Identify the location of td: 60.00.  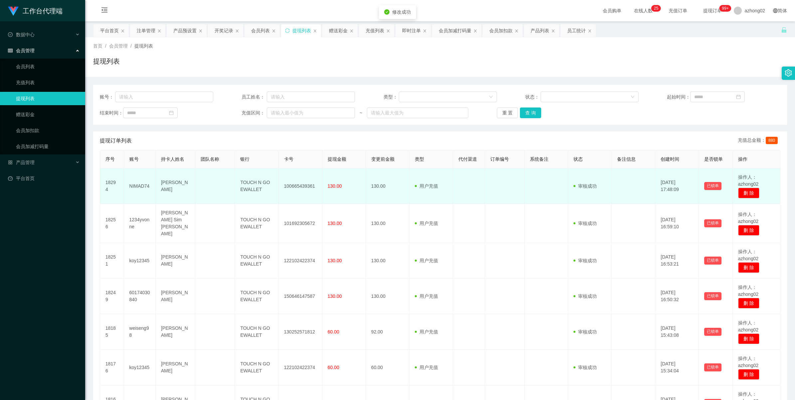
(387, 367).